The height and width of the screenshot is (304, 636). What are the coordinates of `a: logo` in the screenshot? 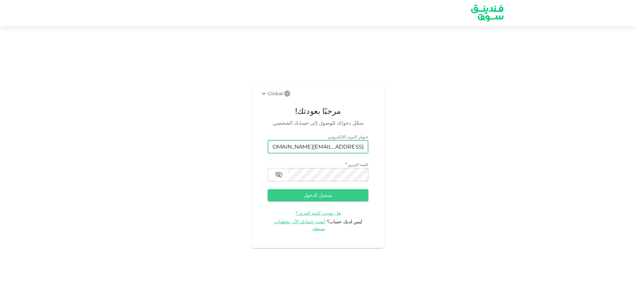 It's located at (487, 13).